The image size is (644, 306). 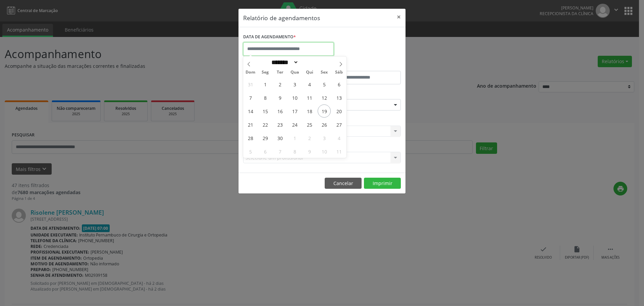 I want to click on span: Outubro 6, 2025, so click(x=265, y=151).